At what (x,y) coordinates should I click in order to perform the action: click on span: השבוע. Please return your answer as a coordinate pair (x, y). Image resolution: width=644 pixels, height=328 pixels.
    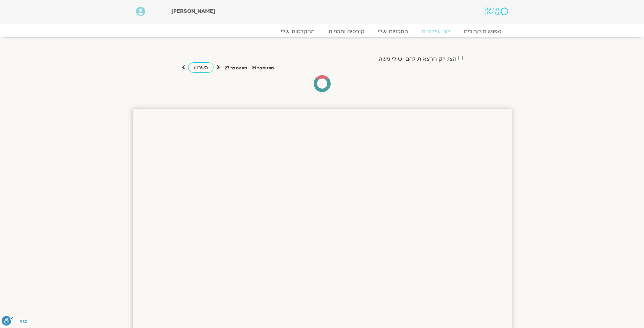
    Looking at the image, I should click on (201, 67).